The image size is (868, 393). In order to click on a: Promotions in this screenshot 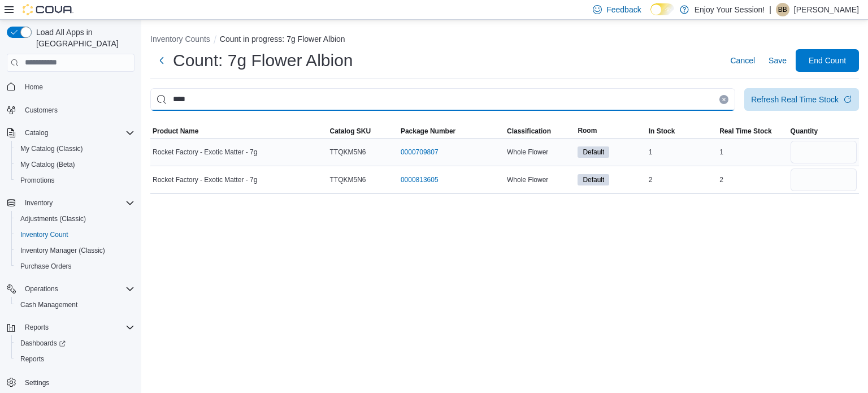, I will do `click(37, 181)`.